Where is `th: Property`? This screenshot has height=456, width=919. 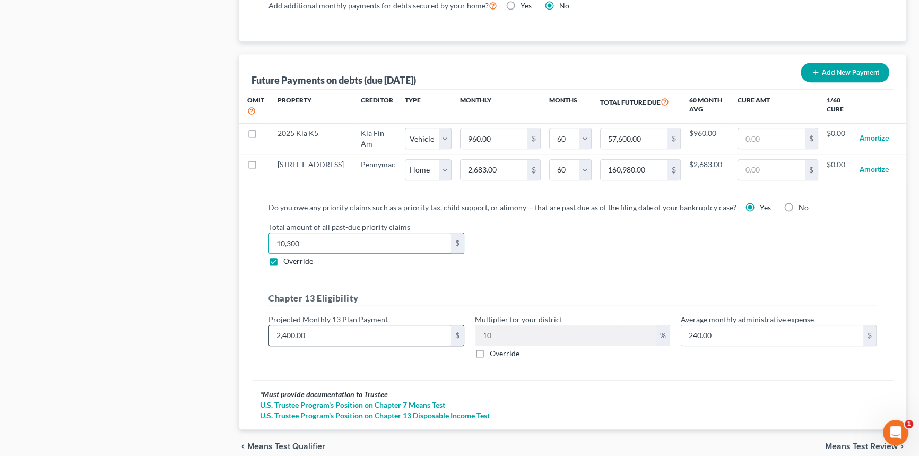
th: Property is located at coordinates (310, 106).